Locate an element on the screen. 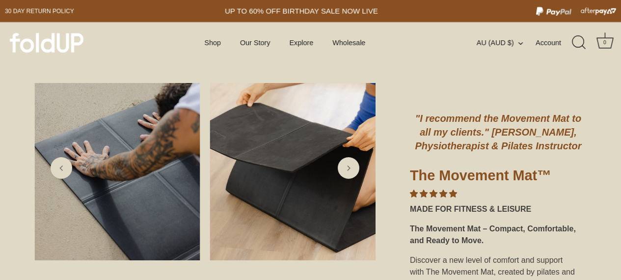  div: The Movement Mat – Compact, Comfortable, and Ready to Move. is located at coordinates (498, 235).